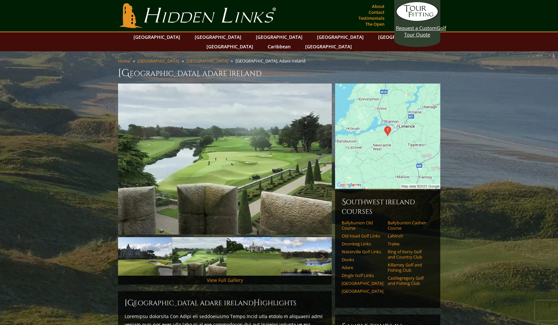 The image size is (558, 325). Describe the element at coordinates (363, 244) in the screenshot. I see `a: Doonbeg Links` at that location.